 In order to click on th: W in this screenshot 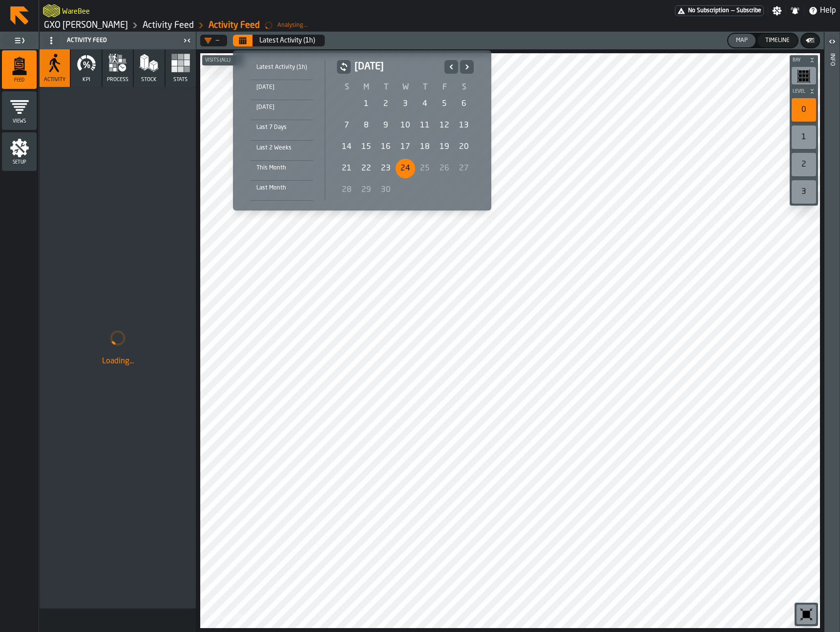, I will do `click(405, 88)`.